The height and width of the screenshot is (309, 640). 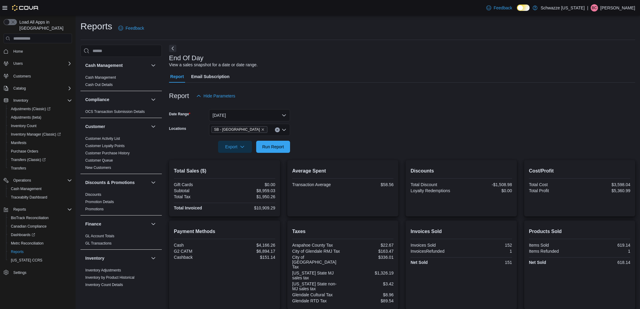 What do you see at coordinates (19, 88) in the screenshot?
I see `button: Catalog` at bounding box center [19, 88].